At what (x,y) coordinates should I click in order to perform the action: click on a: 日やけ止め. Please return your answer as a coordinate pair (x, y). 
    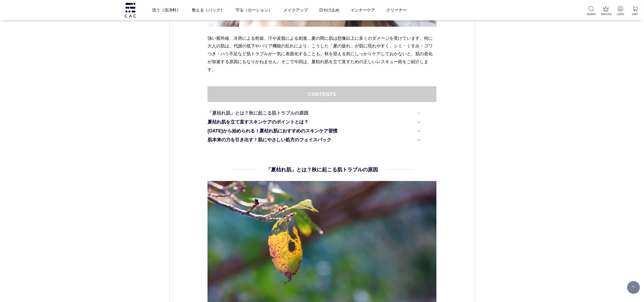
    Looking at the image, I should click on (329, 10).